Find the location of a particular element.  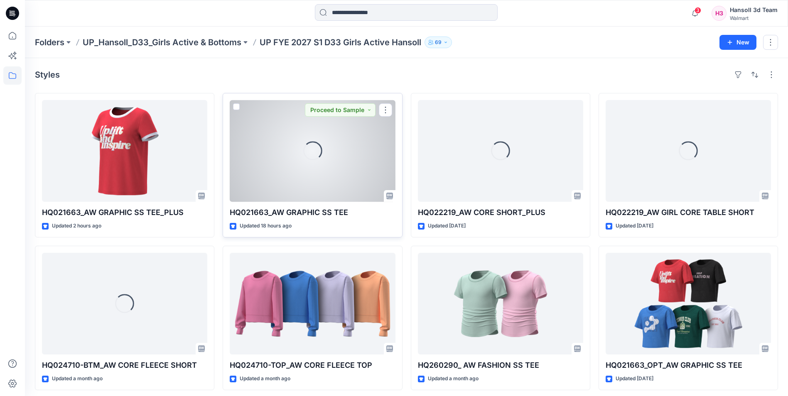

span: 3 is located at coordinates (698, 10).